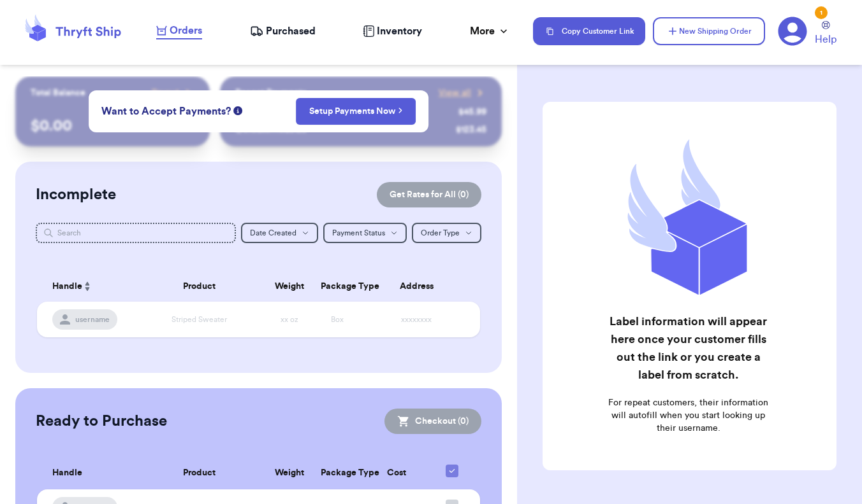  Describe the element at coordinates (820, 13) in the screenshot. I see `div: 1` at that location.